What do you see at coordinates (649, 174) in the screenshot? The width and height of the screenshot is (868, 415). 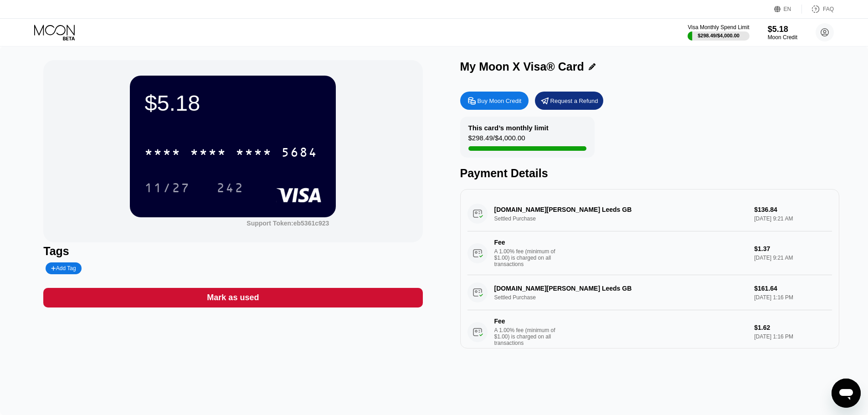 I see `div: Payment Details` at bounding box center [649, 174].